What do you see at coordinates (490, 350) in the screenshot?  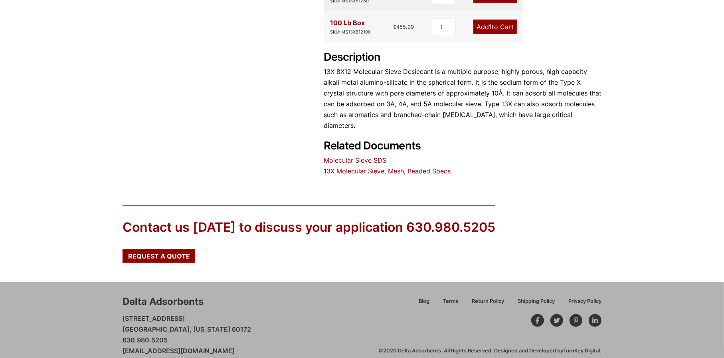 I see `div: ©2020 Delta Adsorbents. All Rights Reserved. Designed and Developed by .` at bounding box center [490, 350].